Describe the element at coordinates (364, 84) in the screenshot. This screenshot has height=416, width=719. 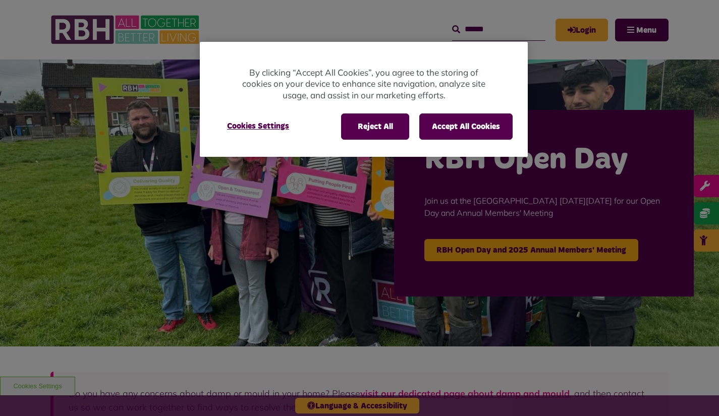
I see `p: By clicking “Accept All Cookies”, you agree to the storing of cookies on your device to enhance s...` at that location.